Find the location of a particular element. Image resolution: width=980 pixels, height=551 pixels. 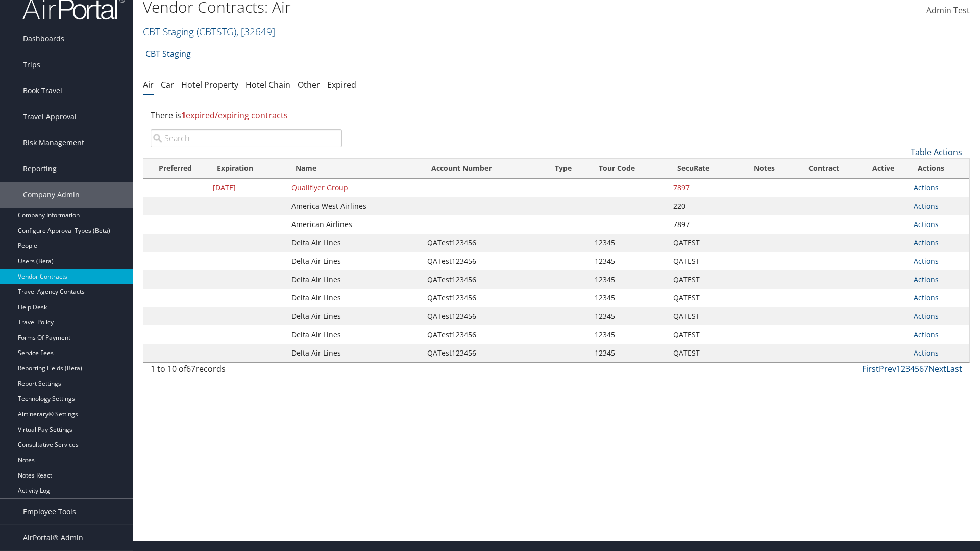

span: Dashboards is located at coordinates (43, 39).